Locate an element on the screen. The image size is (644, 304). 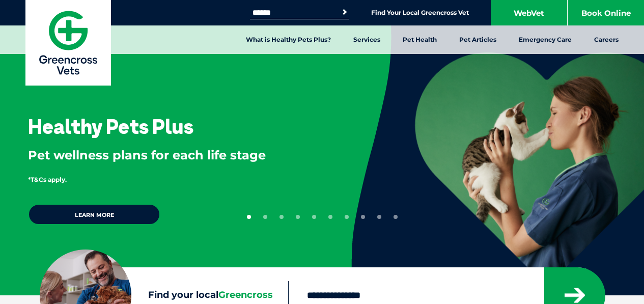
button: 6 of 10 is located at coordinates (330, 217).